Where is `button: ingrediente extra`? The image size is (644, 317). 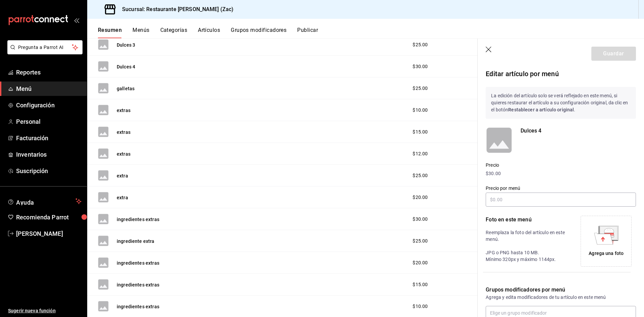 button: ingrediente extra is located at coordinates (135, 241).